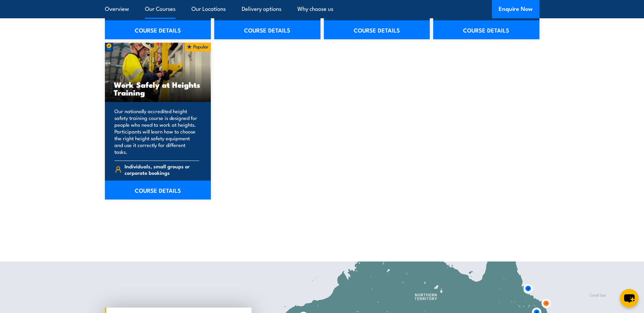  What do you see at coordinates (157, 131) in the screenshot?
I see `p: Our nationally accredited height safety training course is designed for people who need to work a...` at bounding box center [157, 131].